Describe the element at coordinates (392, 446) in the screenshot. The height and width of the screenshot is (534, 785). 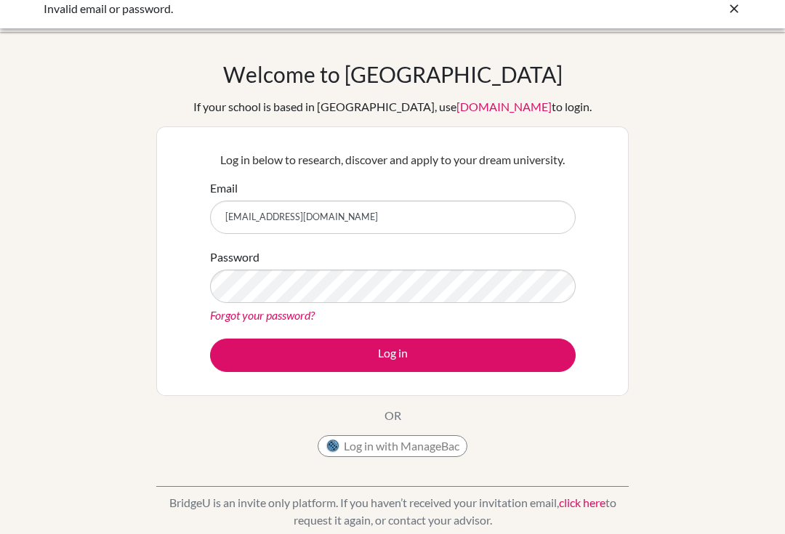
I see `button: Log in with ManageBac` at that location.